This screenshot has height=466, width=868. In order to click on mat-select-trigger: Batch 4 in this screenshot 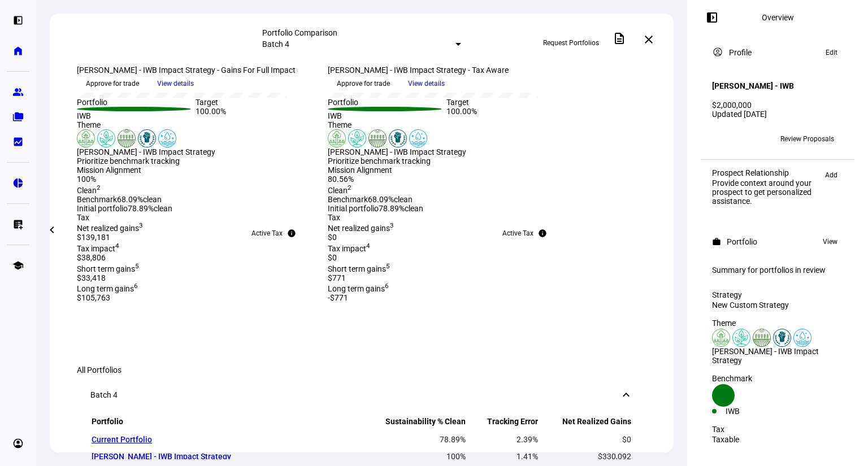, I will do `click(276, 44)`.